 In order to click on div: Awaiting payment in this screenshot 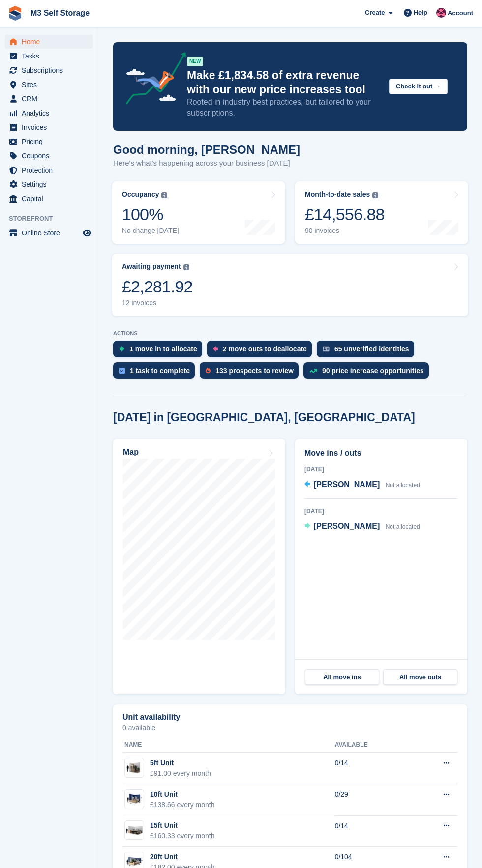, I will do `click(151, 266)`.